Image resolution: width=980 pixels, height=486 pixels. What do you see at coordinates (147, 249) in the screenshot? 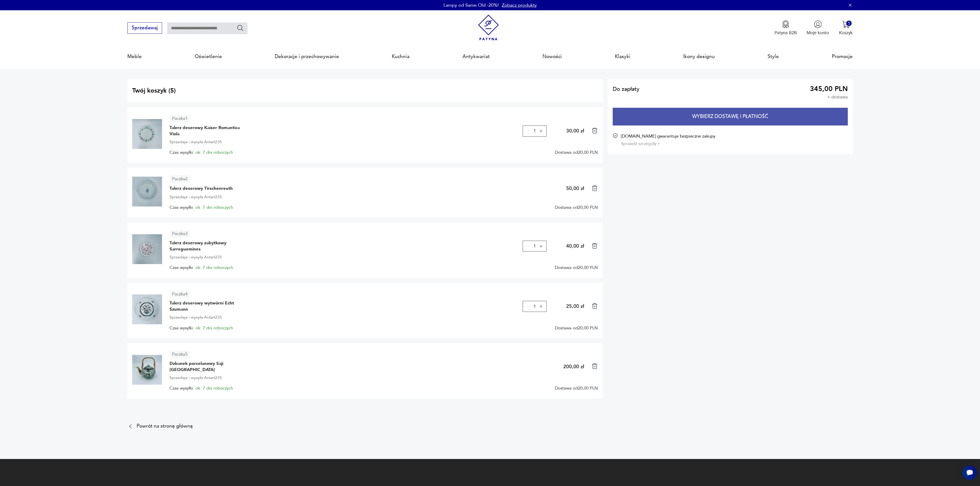
I see `img: Talerz deserowy zabytkowy Sarreguemines` at bounding box center [147, 249].